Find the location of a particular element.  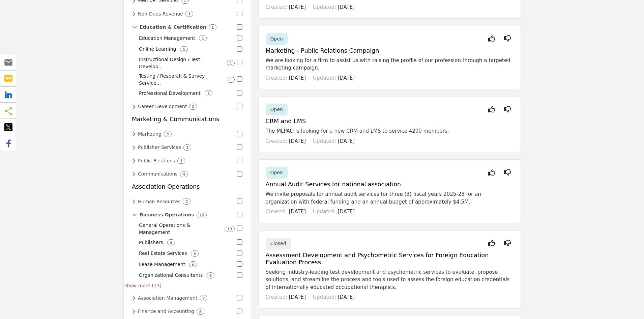

h6: Marketing strategies and services is located at coordinates (150, 134).